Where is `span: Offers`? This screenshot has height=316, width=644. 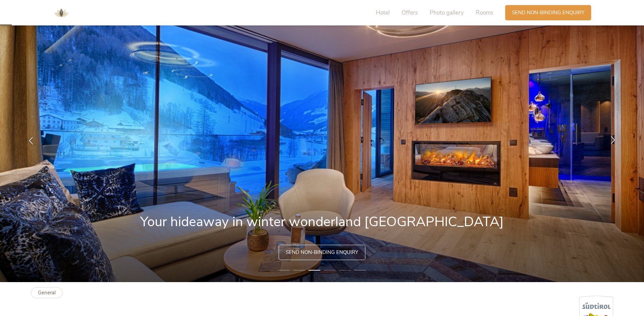
span: Offers is located at coordinates (410, 12).